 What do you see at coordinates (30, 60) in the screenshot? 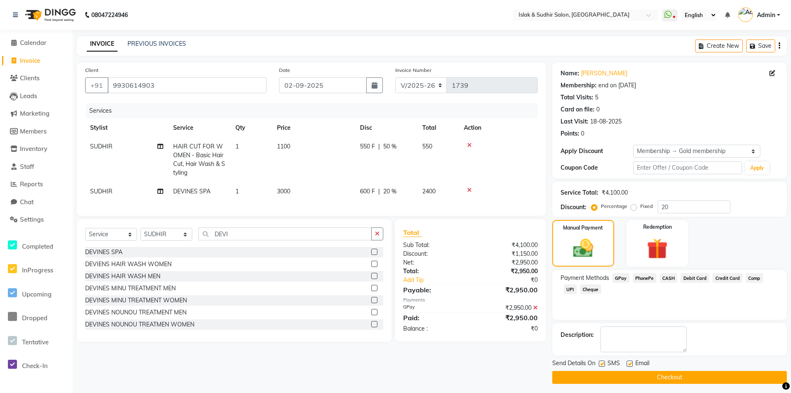
I see `span: Invoice` at bounding box center [30, 60].